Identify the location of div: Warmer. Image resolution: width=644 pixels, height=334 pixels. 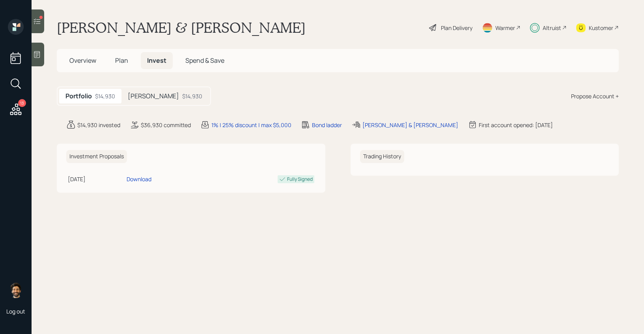
(505, 28).